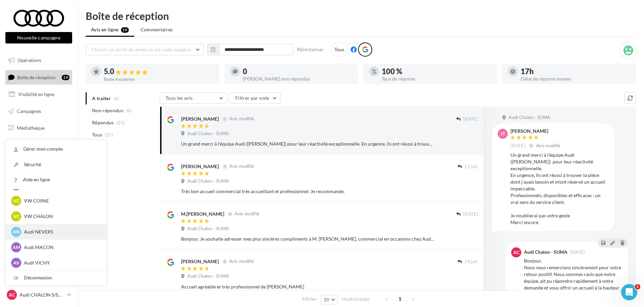  I want to click on span: AV, so click(16, 263).